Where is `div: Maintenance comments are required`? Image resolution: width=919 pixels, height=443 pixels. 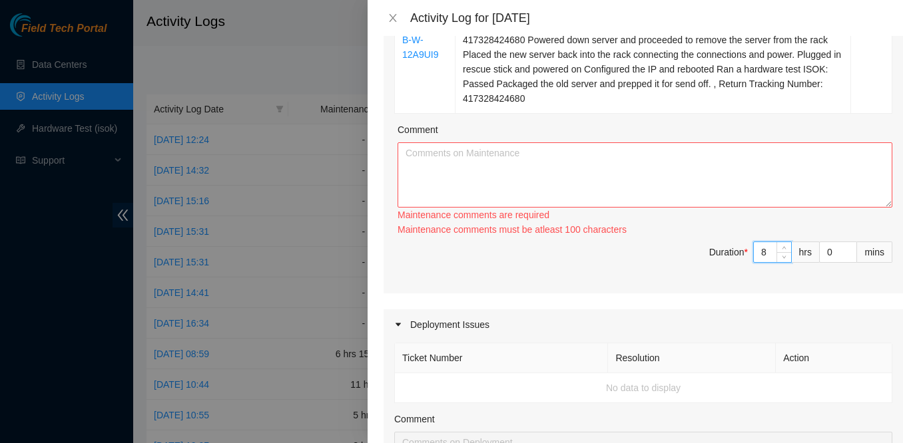 div: Maintenance comments are required is located at coordinates (644, 215).